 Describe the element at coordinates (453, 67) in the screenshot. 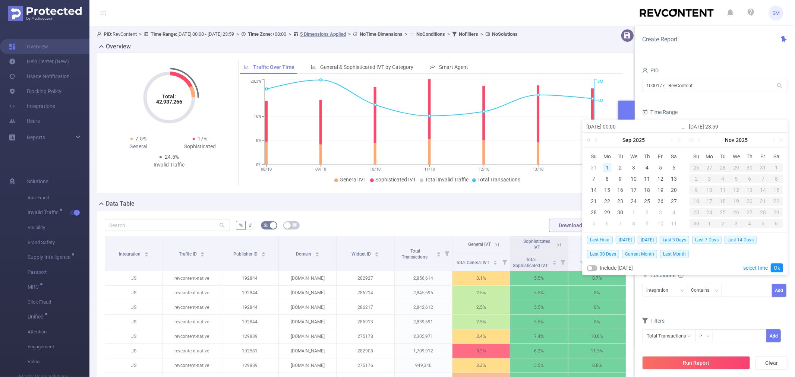

I see `span: Smart Agent` at that location.